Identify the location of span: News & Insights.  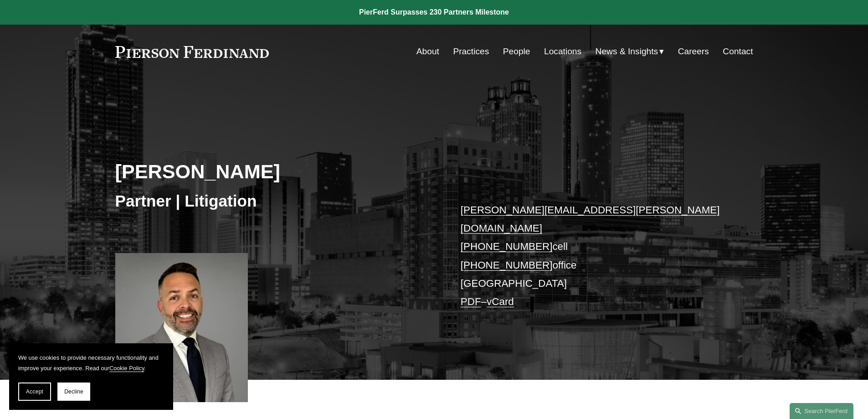
(627, 51).